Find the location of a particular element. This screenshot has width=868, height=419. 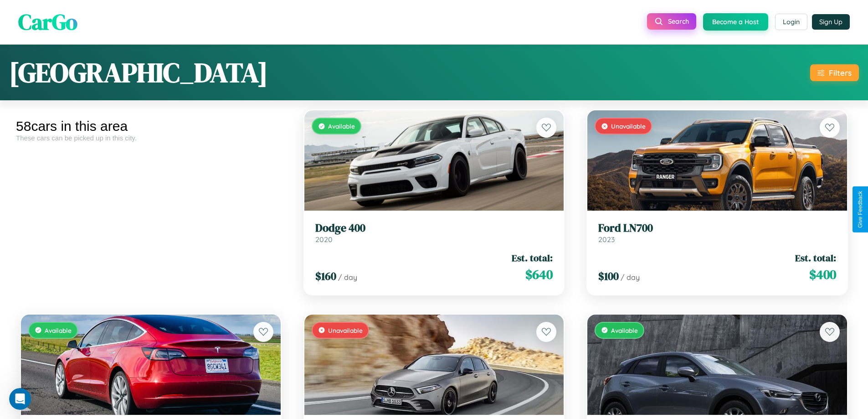

div: Give Feedback is located at coordinates (860, 209).